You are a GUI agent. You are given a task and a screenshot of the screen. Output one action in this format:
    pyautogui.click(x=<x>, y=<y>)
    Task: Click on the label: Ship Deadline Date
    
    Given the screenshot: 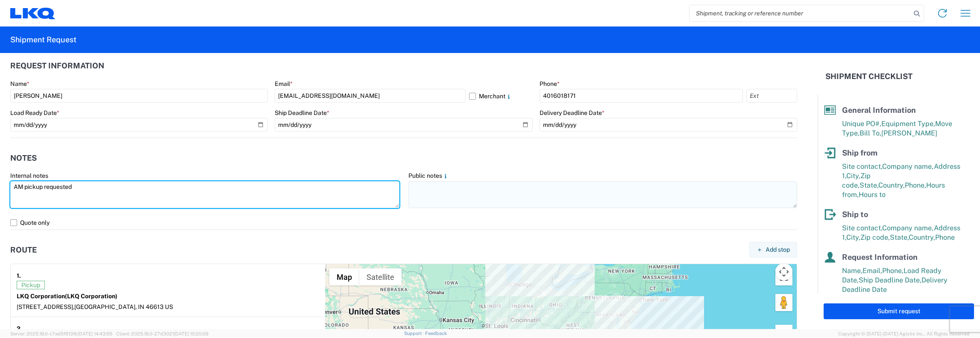 What is the action you would take?
    pyautogui.click(x=302, y=113)
    